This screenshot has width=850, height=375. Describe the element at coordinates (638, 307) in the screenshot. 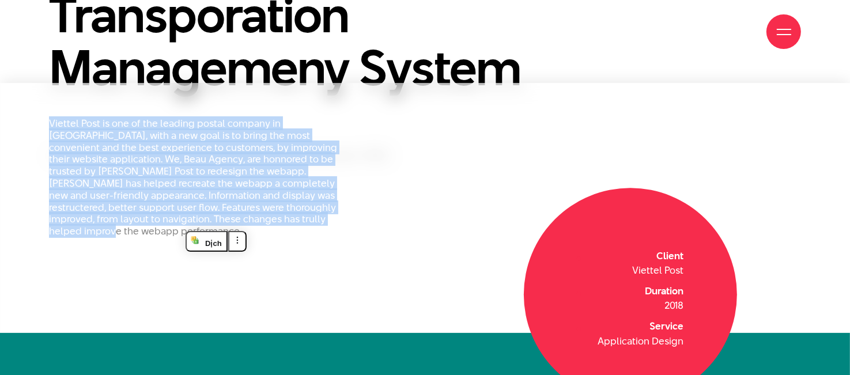

I see `div: 2018` at that location.